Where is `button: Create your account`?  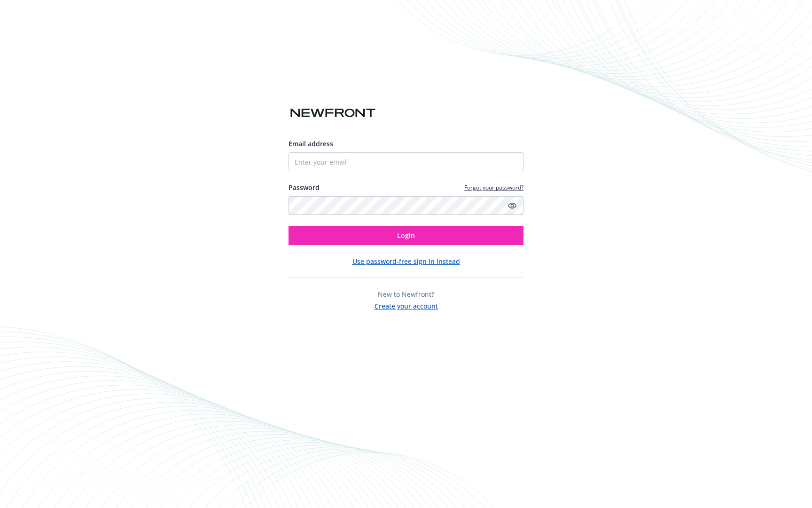
button: Create your account is located at coordinates (406, 305).